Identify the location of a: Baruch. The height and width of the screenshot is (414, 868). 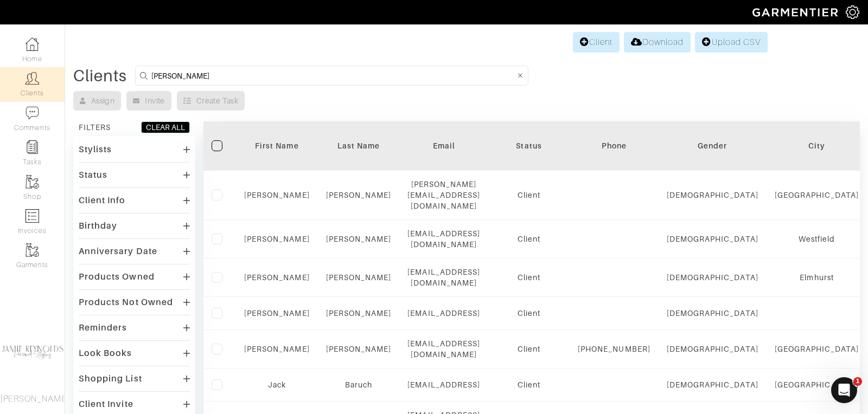
(359, 385).